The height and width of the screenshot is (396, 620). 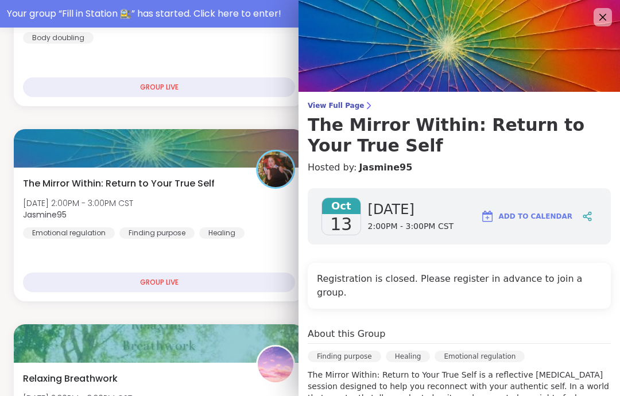 I want to click on span: View Full Page, so click(x=460, y=106).